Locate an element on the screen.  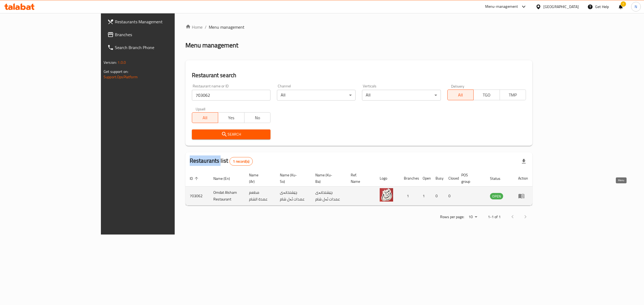
span: ID is located at coordinates (195, 178).